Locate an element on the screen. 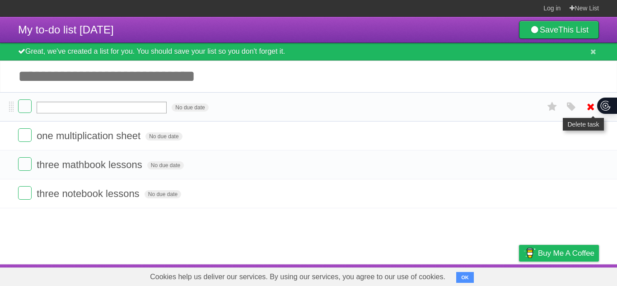 The width and height of the screenshot is (617, 286). button: OK is located at coordinates (465, 277).